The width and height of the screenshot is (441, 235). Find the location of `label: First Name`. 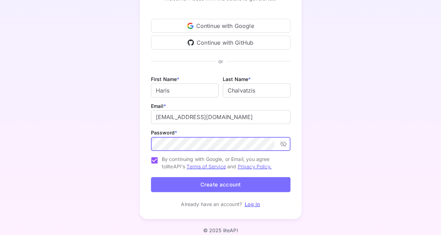

label: First Name is located at coordinates (165, 79).